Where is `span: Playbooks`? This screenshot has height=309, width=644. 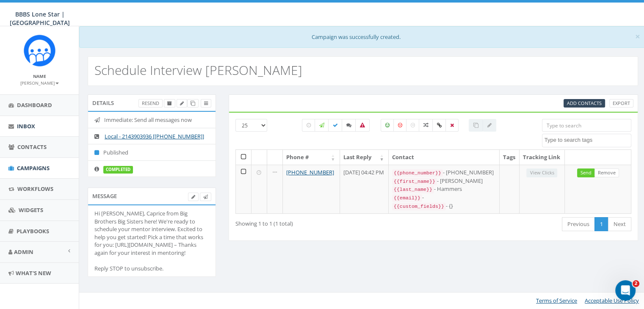 span: Playbooks is located at coordinates (32, 231).